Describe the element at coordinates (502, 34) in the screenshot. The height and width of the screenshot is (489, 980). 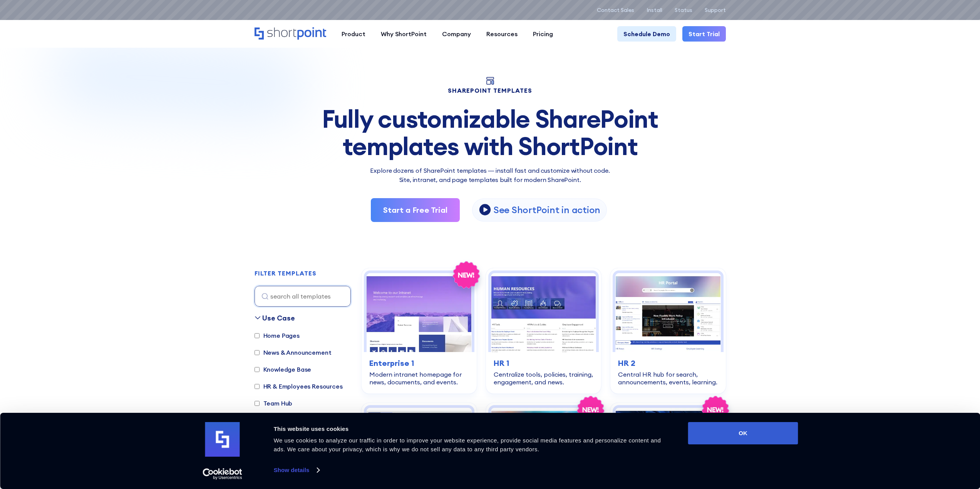
I see `a: Resources` at that location.